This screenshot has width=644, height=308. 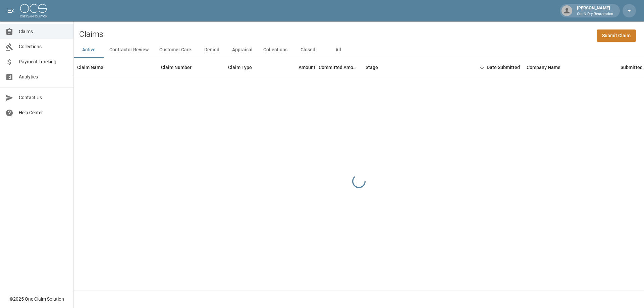 What do you see at coordinates (43, 113) in the screenshot?
I see `span: Help Center` at bounding box center [43, 113].